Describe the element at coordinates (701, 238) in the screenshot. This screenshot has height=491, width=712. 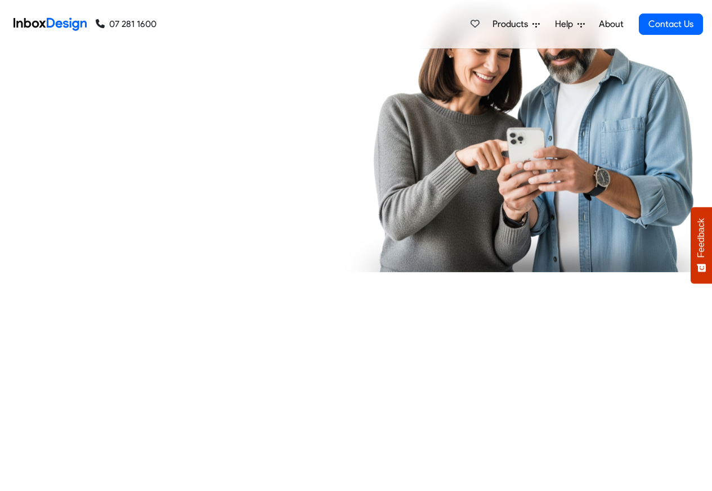
I see `span: Feedback` at that location.